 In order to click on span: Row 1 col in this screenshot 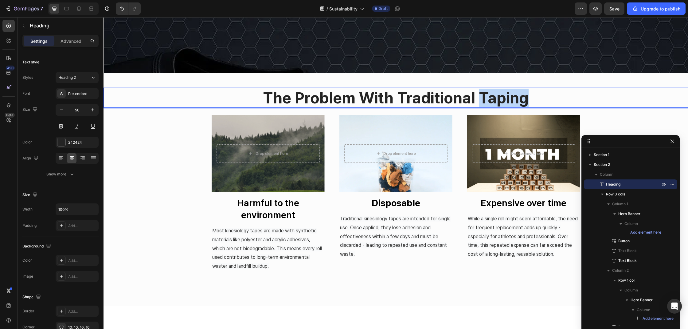, I will do `click(627, 280)`.